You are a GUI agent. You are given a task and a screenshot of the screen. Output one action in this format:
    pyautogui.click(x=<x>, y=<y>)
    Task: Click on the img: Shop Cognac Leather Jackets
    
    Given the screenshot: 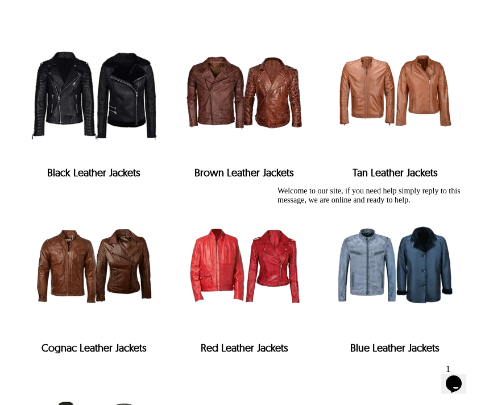 What is the action you would take?
    pyautogui.click(x=94, y=266)
    